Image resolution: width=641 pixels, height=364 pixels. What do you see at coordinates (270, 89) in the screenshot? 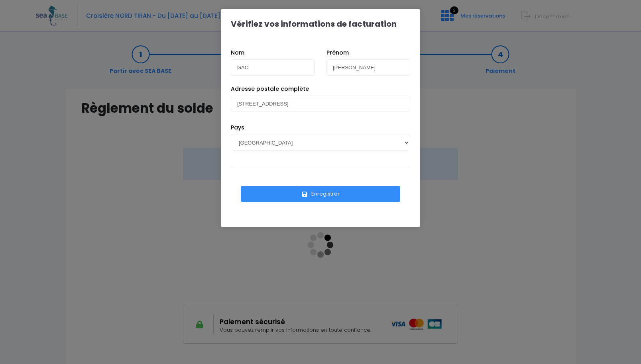
I see `label: Adresse postale complète` at bounding box center [270, 89].